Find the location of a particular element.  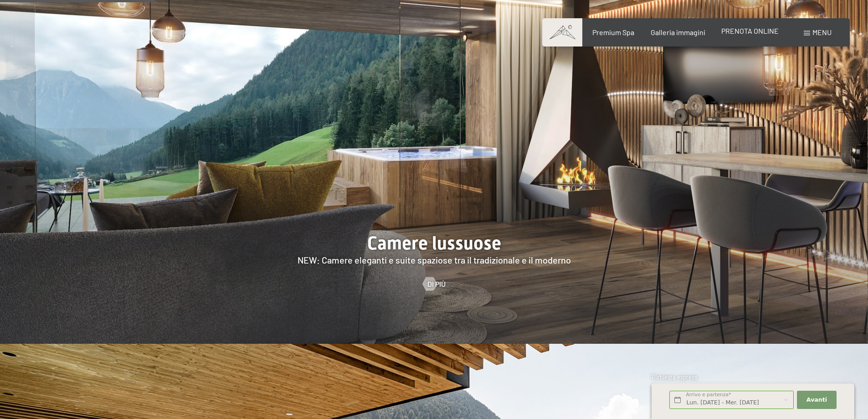

span: PRENOTA ONLINE is located at coordinates (750, 30).